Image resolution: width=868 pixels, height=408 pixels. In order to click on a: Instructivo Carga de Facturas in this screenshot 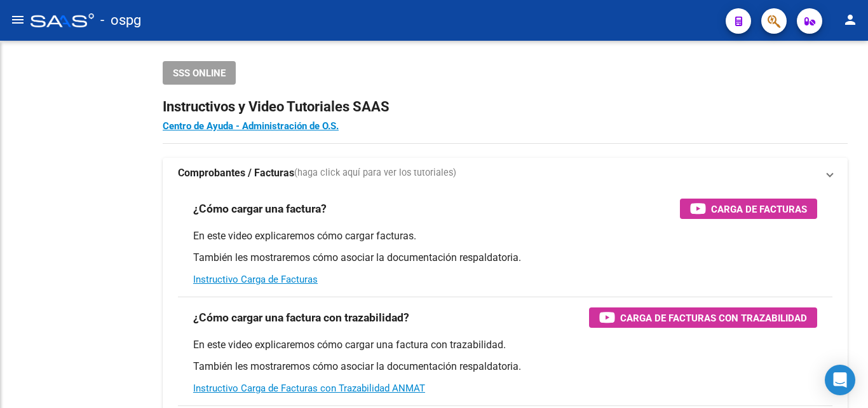, I will do `click(255, 279)`.